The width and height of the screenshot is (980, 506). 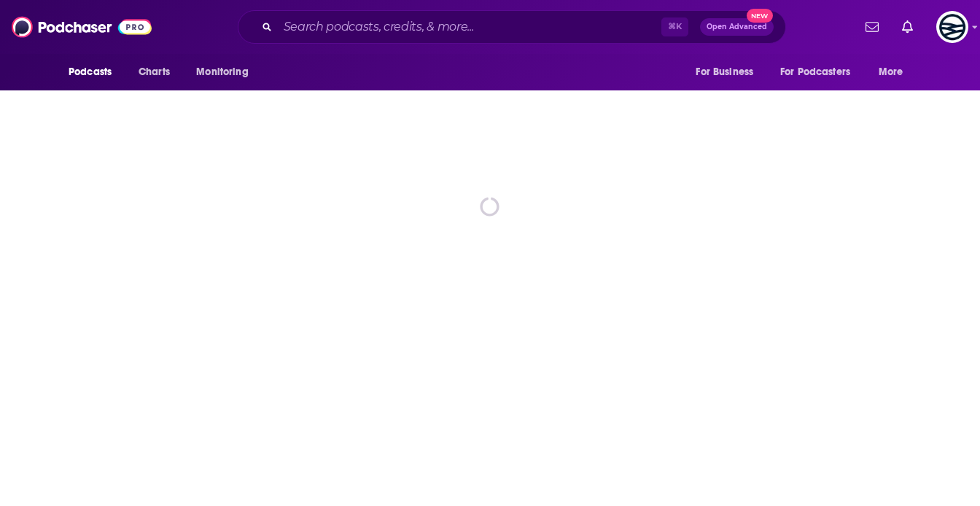 What do you see at coordinates (674, 27) in the screenshot?
I see `span: ⌘ K` at bounding box center [674, 27].